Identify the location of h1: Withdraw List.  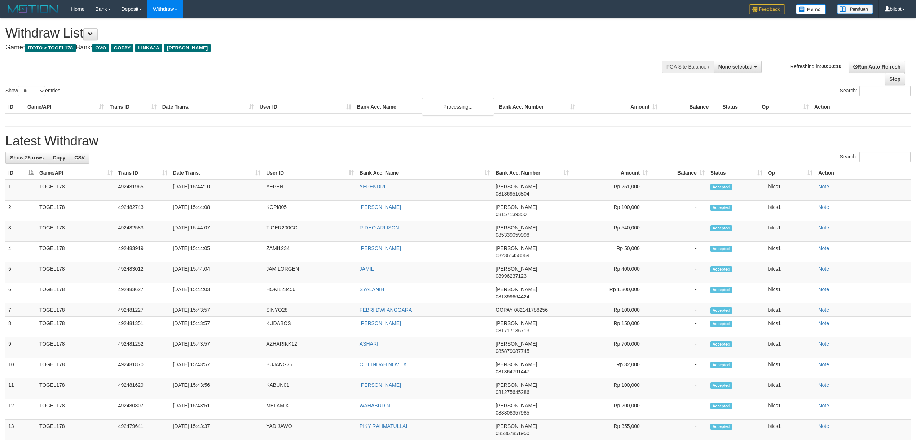
(304, 33).